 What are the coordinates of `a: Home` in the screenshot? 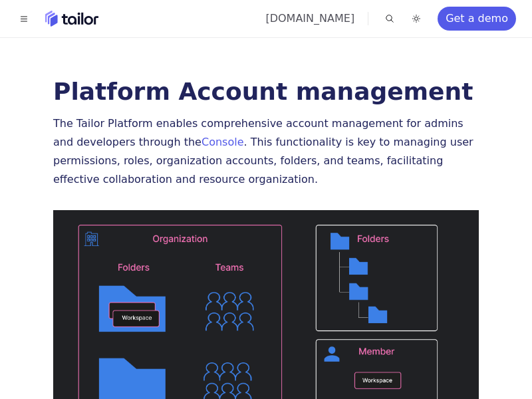 It's located at (72, 19).